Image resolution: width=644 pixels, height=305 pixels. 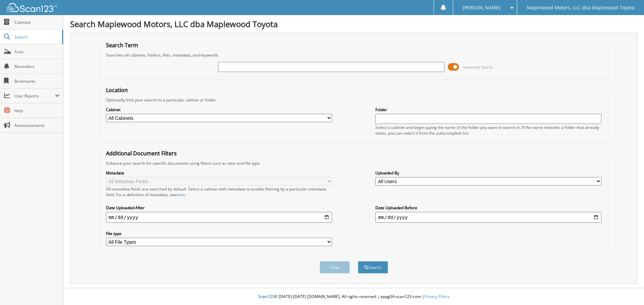 I want to click on label: File type, so click(x=219, y=233).